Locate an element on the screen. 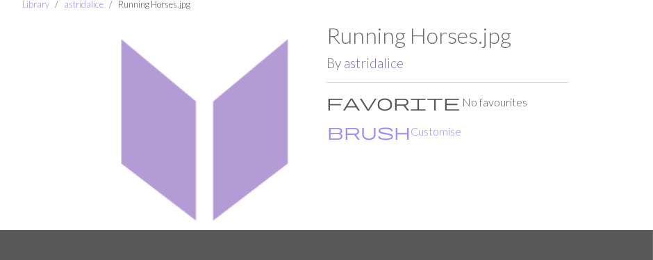 This screenshot has width=653, height=260. span: favorite is located at coordinates (393, 102).